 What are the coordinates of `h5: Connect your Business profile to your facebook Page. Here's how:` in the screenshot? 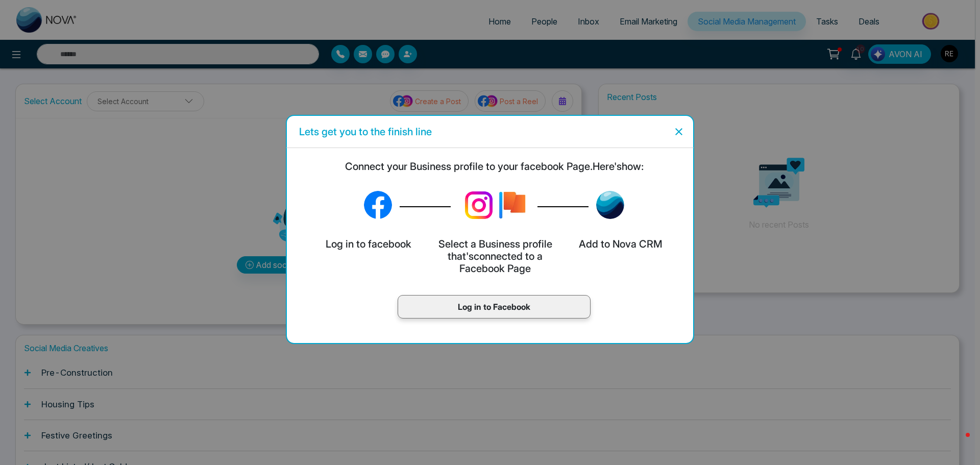 It's located at (495, 166).